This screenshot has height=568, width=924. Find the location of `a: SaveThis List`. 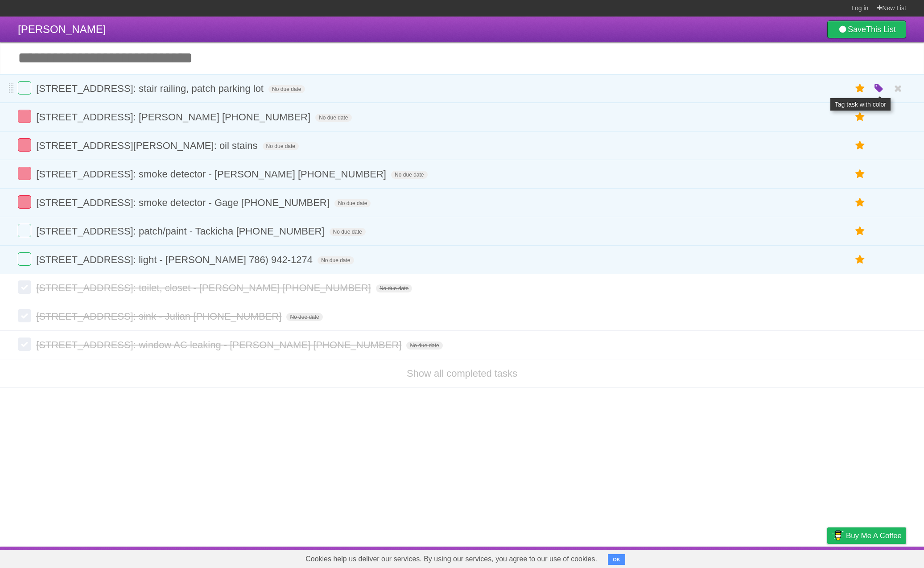

a: SaveThis List is located at coordinates (867, 29).